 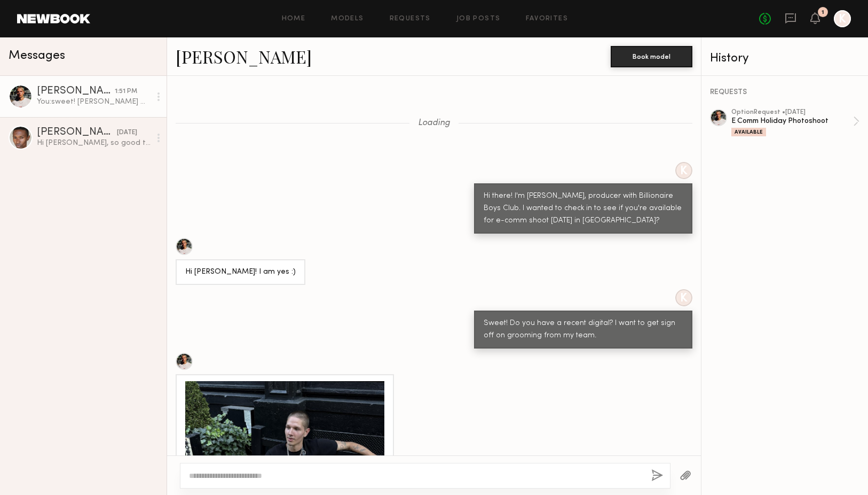 I want to click on a: Job Posts, so click(x=478, y=18).